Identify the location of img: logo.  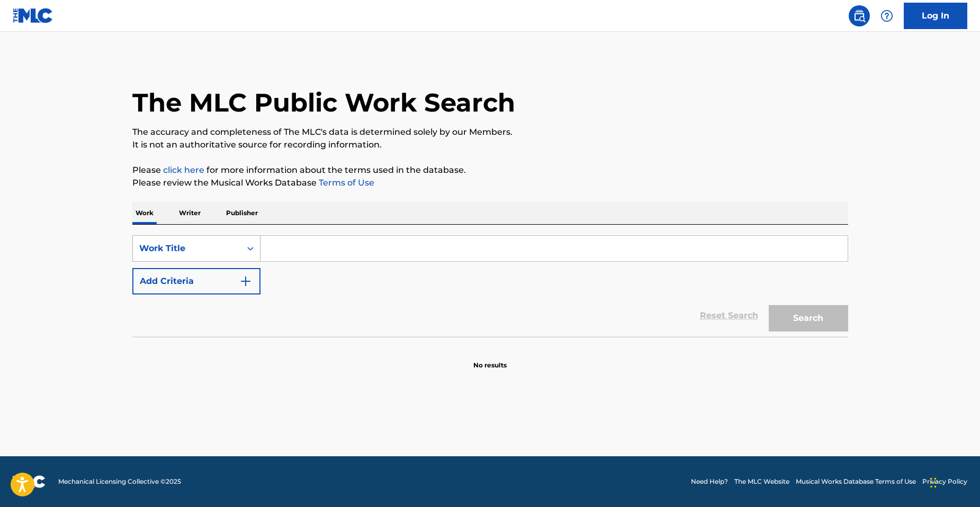
(29, 482).